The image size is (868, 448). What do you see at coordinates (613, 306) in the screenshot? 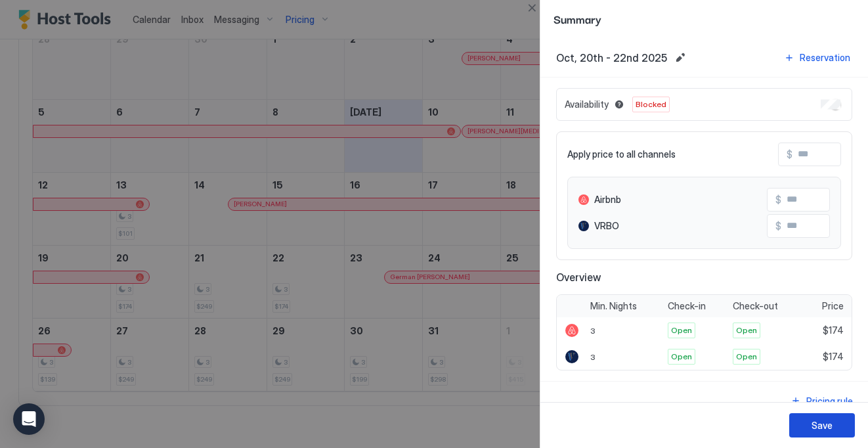
I see `span: Min. Nights` at bounding box center [613, 306].